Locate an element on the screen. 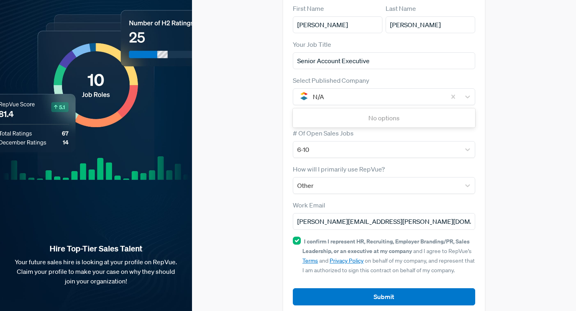  label: Your Job Title is located at coordinates (312, 44).